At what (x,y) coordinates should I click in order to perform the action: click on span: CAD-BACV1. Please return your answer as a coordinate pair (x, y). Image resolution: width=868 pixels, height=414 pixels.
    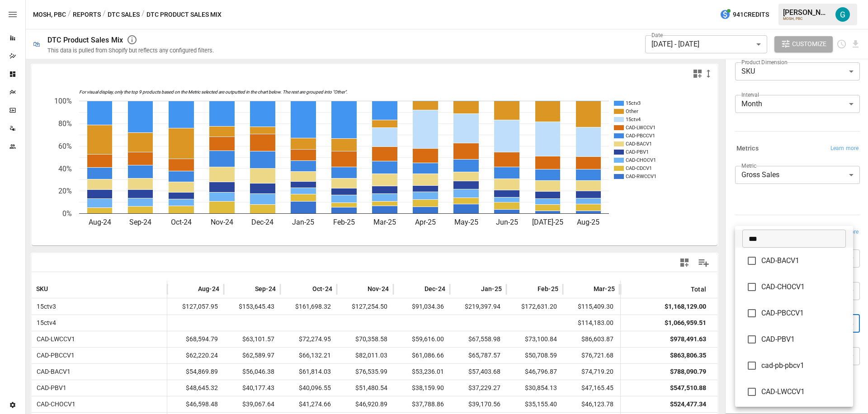
    Looking at the image, I should click on (803, 261).